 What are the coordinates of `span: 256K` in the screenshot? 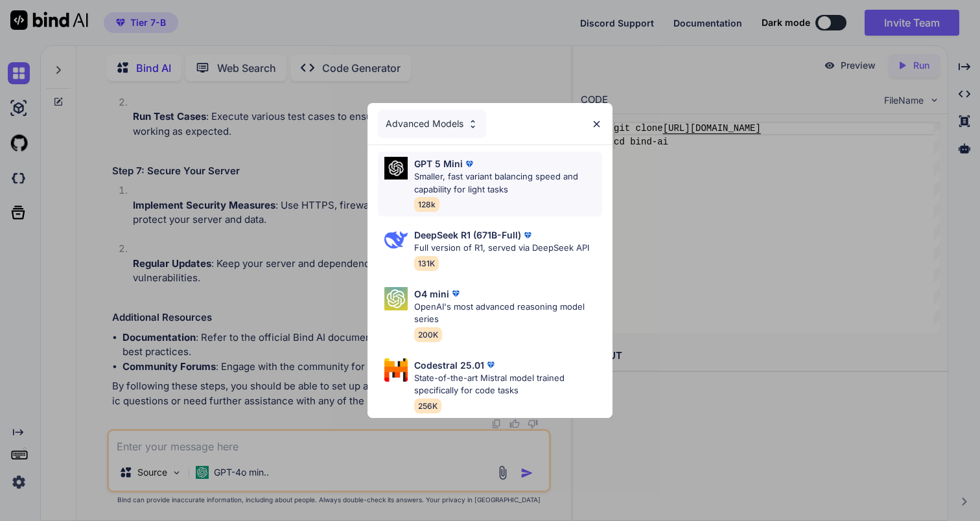 It's located at (428, 406).